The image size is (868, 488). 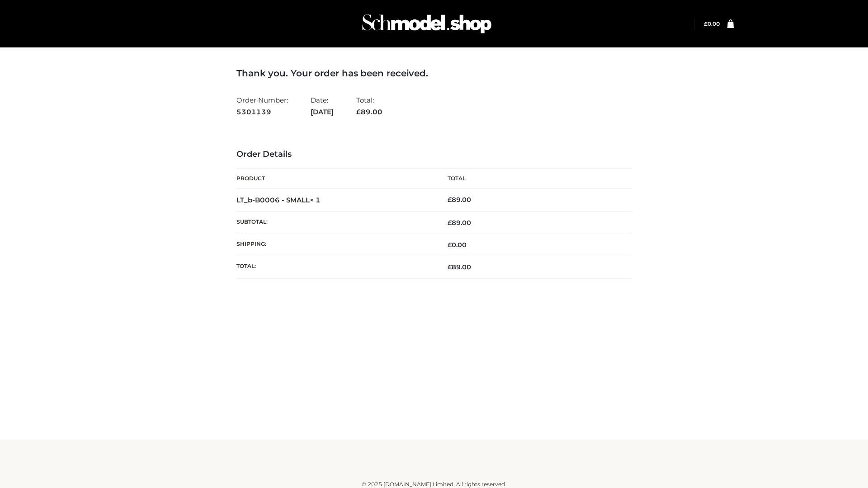 I want to click on th: Shipping:, so click(x=335, y=245).